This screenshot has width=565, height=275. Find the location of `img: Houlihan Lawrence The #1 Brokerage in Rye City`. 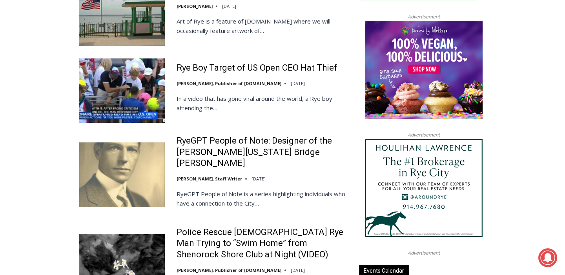

img: Houlihan Lawrence The #1 Brokerage in Rye City is located at coordinates (424, 188).